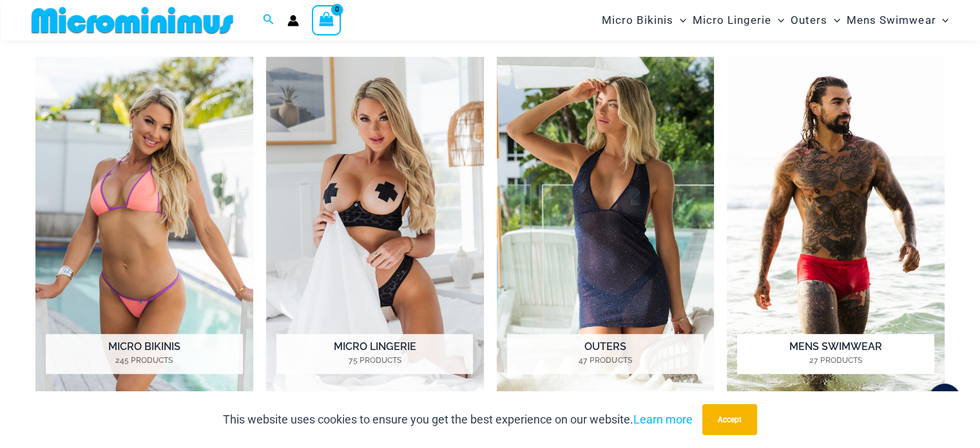 The width and height of the screenshot is (980, 448). I want to click on p: This website uses cookies to ensure you get the best experience on our website., so click(457, 419).